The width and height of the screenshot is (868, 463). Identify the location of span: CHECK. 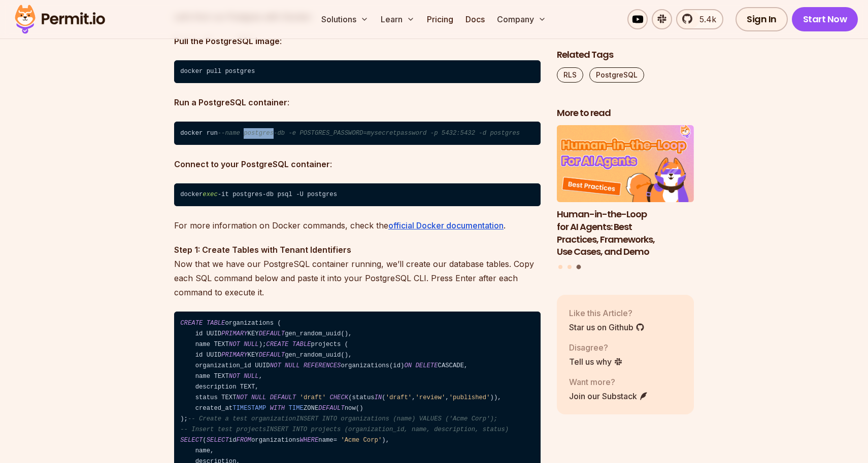
(339, 398).